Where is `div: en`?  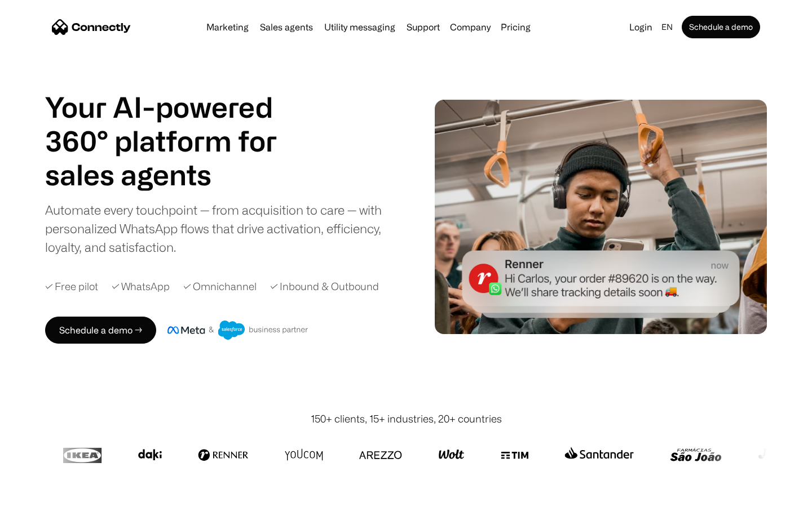 div: en is located at coordinates (667, 27).